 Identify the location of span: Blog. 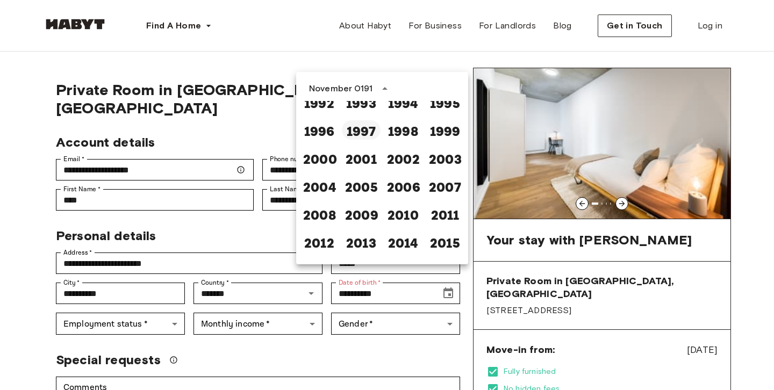
(562, 26).